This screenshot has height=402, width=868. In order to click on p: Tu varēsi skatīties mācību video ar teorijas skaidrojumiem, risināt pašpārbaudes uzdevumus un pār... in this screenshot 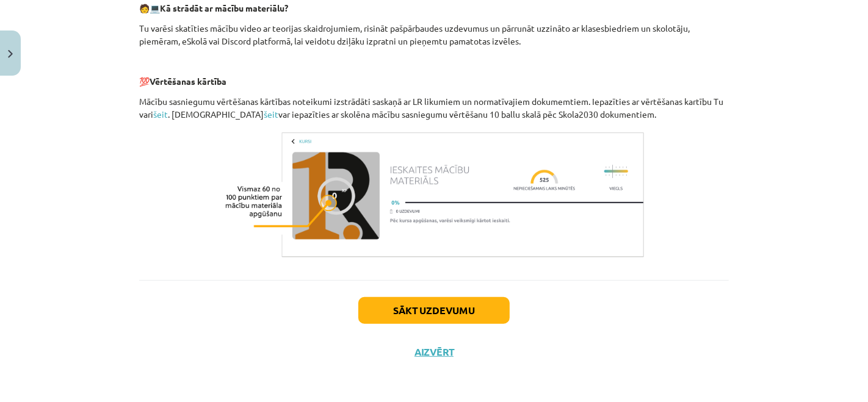, I will do `click(434, 35)`.